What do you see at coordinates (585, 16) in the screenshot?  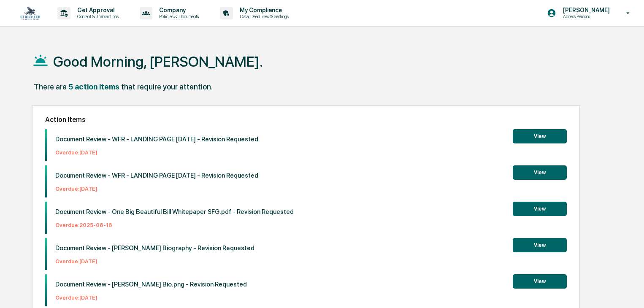 I see `p: Access Persons` at bounding box center [585, 16].